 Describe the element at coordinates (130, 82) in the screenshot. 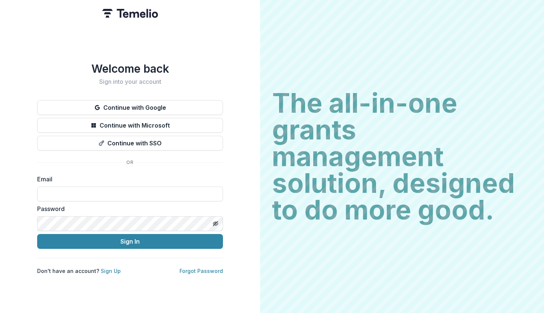

I see `h2: Sign into your account` at that location.